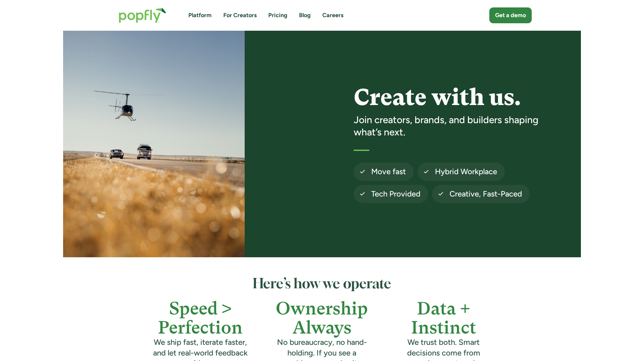 Image resolution: width=644 pixels, height=361 pixels. I want to click on a: Blog, so click(305, 15).